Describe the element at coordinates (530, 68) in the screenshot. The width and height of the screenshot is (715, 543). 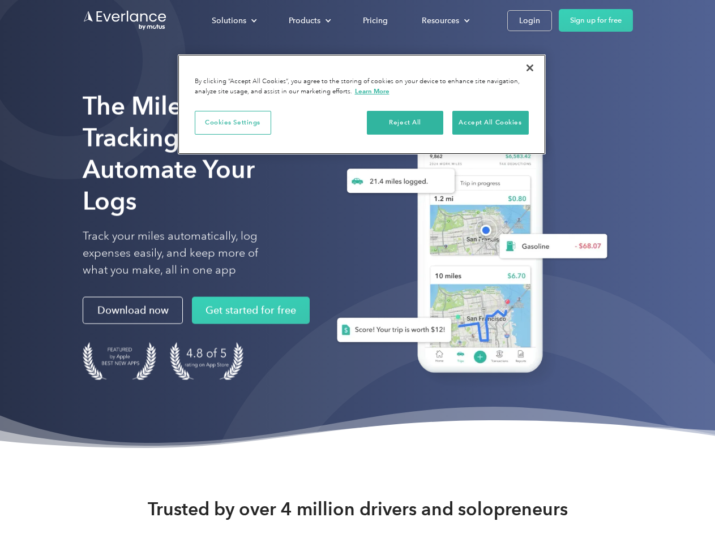
I see `button: Close` at that location.